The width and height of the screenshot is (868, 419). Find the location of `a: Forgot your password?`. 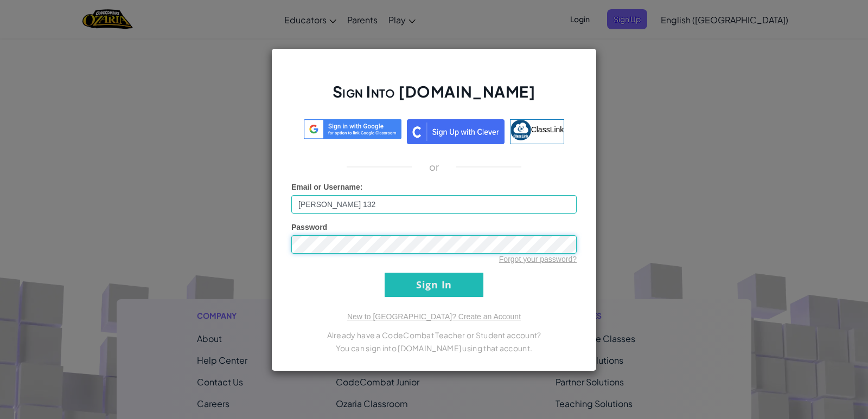

a: Forgot your password? is located at coordinates (537, 259).